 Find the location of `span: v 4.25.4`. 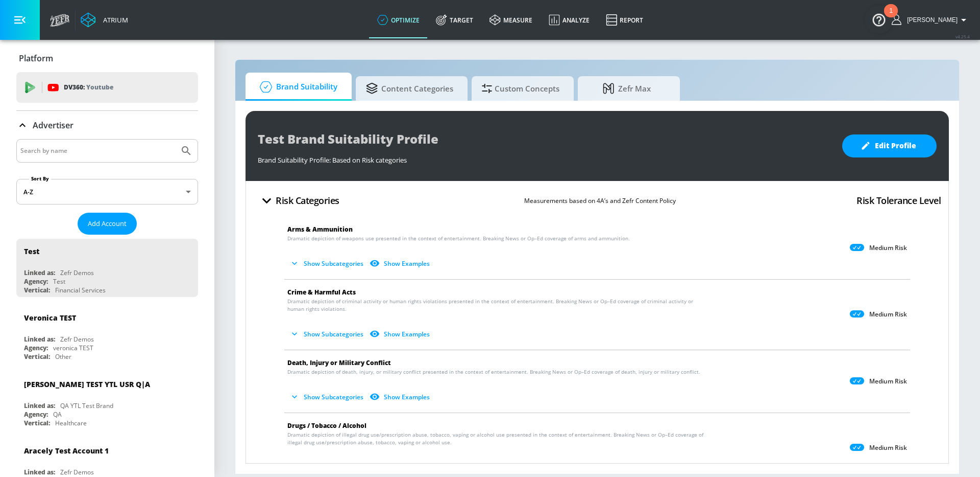

span: v 4.25.4 is located at coordinates (963, 37).